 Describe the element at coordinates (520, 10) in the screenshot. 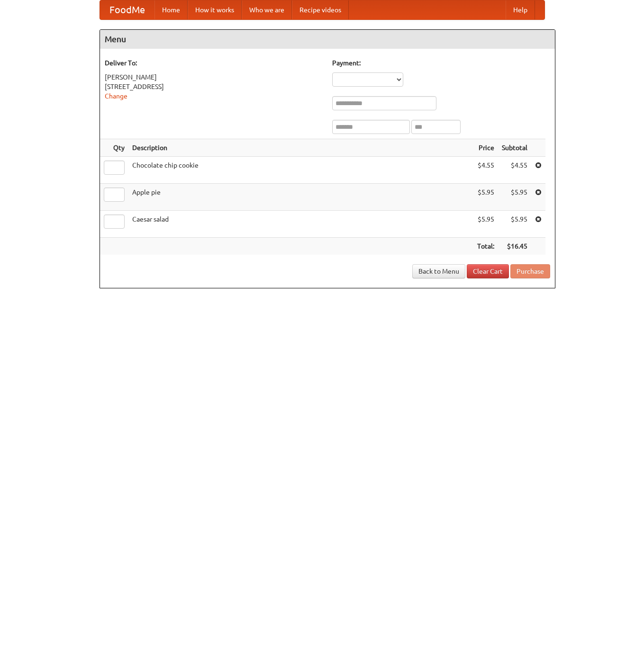

I see `a: Help` at that location.